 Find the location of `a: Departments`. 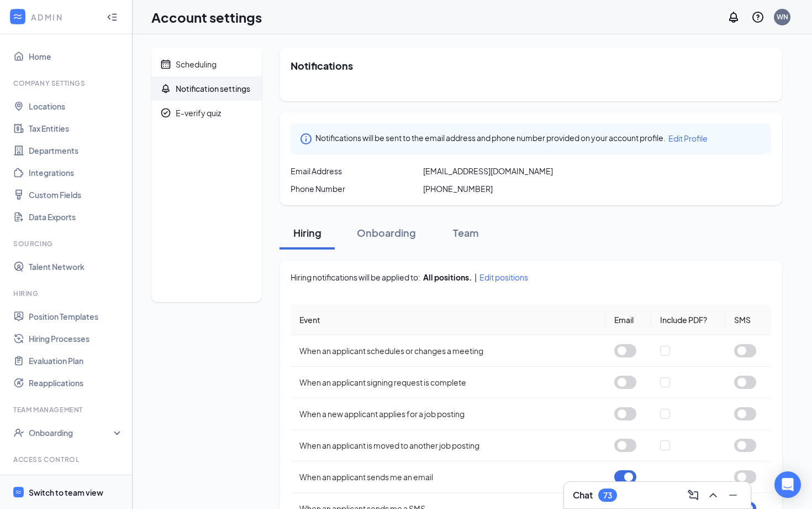

a: Departments is located at coordinates (76, 150).